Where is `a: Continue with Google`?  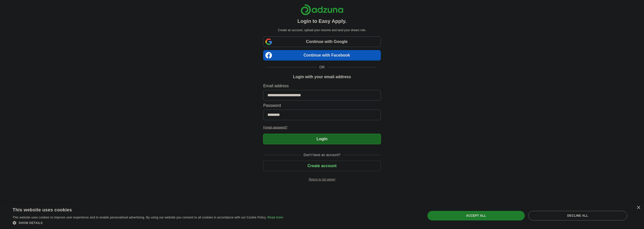
a: Continue with Google is located at coordinates (322, 42).